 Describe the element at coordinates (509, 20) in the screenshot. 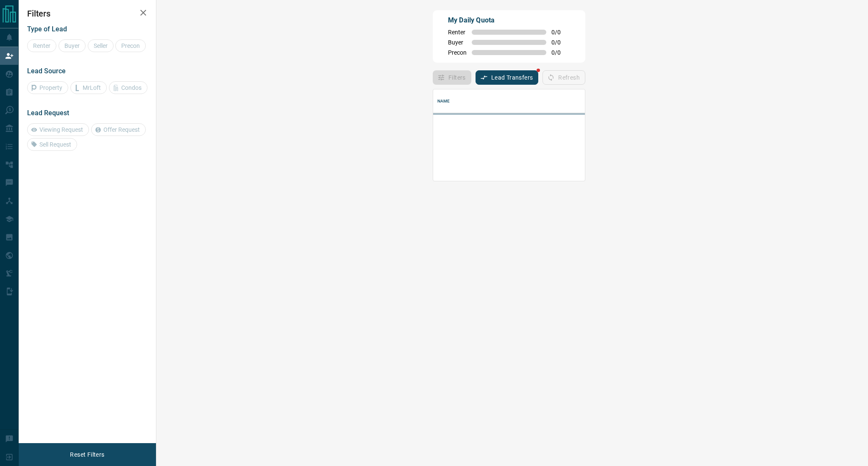

I see `p: My Daily Quota` at that location.